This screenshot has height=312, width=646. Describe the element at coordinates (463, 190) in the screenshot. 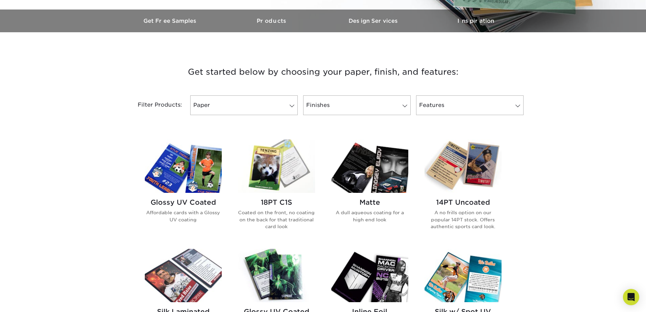

I see `a: 14PT Uncoated Trading Cards 14PT Uncoated A no frills option on our popular 14PT stock. Offers au...` at that location.